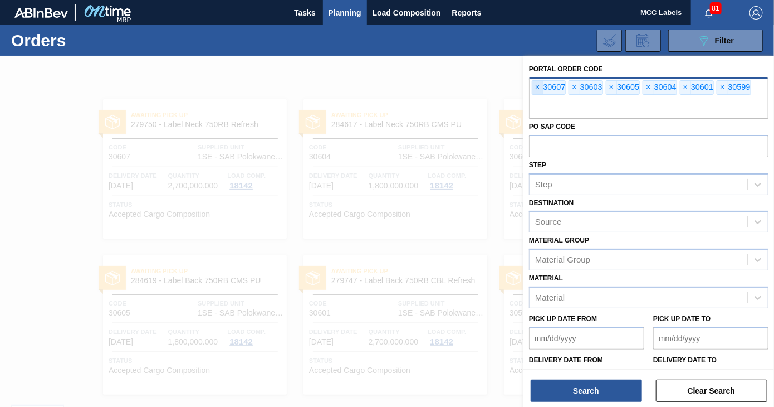 Image resolution: width=774 pixels, height=407 pixels. I want to click on div: 30601, so click(697, 87).